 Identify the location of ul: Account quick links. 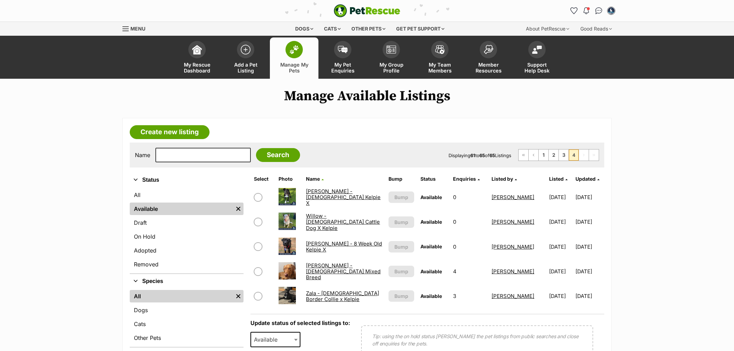
(592, 11).